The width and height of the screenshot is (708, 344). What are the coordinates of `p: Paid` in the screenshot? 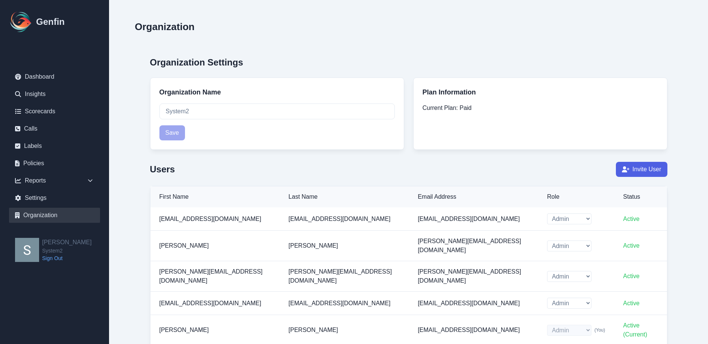 It's located at (540, 108).